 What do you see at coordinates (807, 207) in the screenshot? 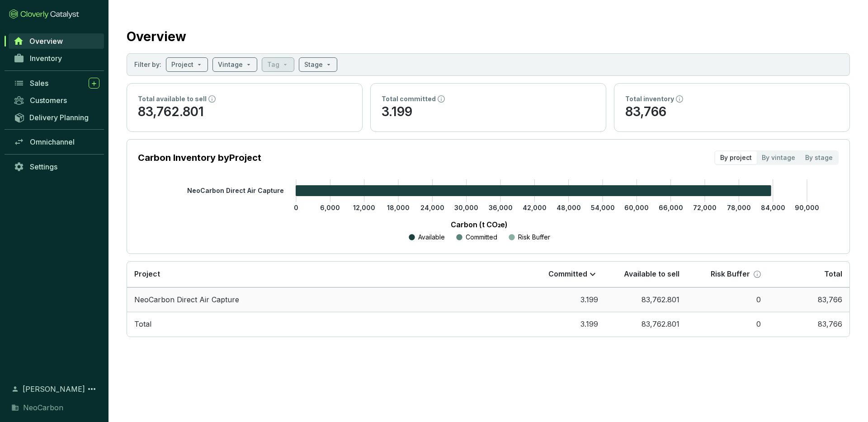
I see `tspan: 90,000` at bounding box center [807, 207].